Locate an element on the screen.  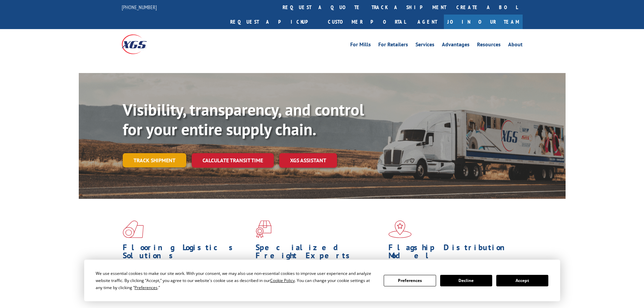
button: Preferences is located at coordinates (410, 281).